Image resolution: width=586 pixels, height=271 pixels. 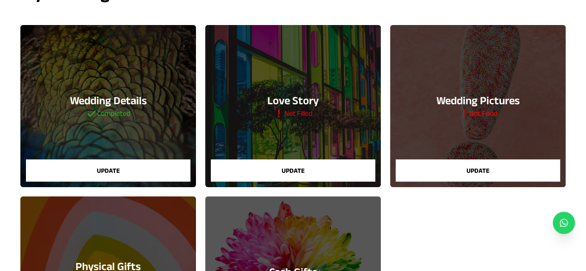 I want to click on h3: Wedding Pictures, so click(x=477, y=100).